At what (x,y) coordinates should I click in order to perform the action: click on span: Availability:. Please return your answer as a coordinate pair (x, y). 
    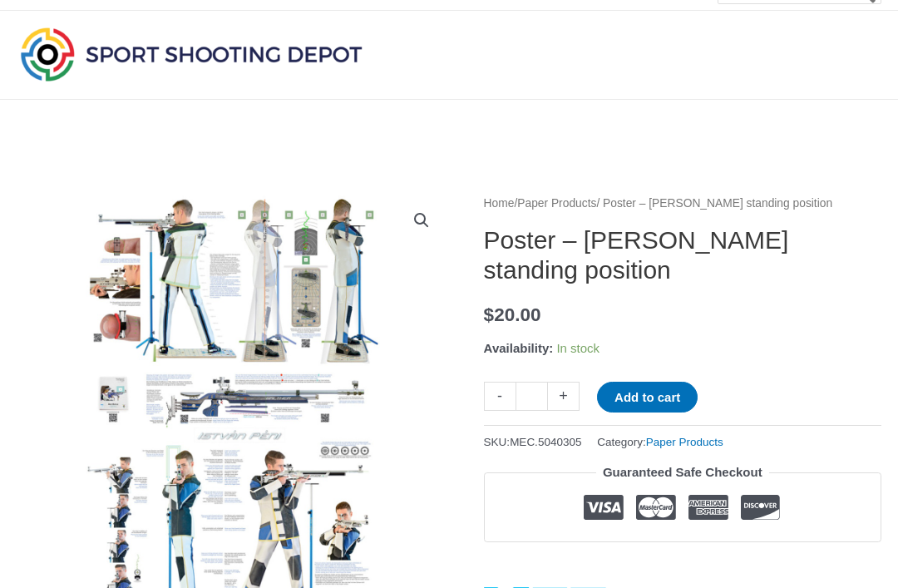
    Looking at the image, I should click on (519, 347).